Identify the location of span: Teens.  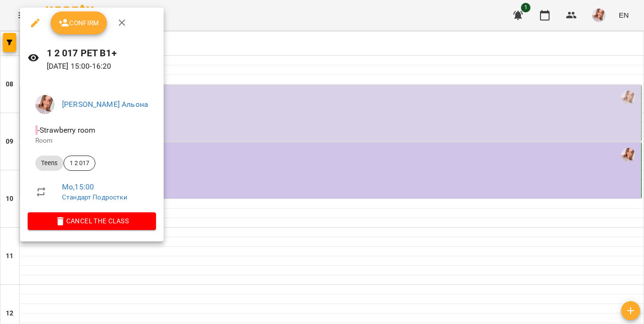
(49, 164).